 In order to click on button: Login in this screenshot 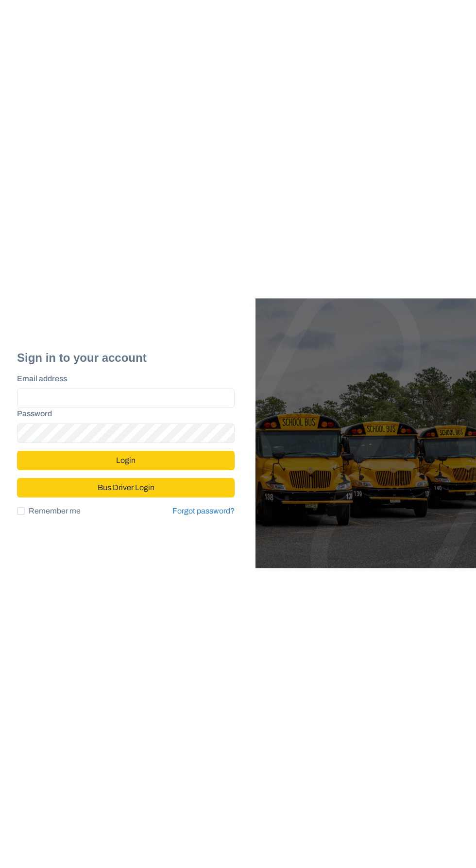, I will do `click(126, 460)`.